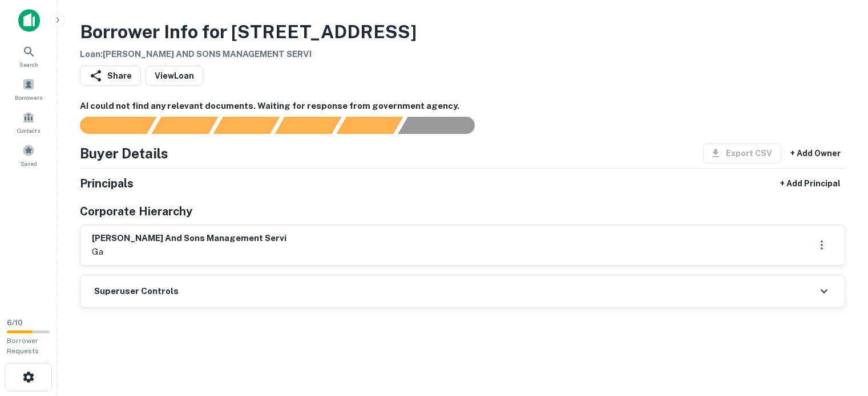 This screenshot has height=396, width=868. I want to click on h4: Buyer Details, so click(124, 154).